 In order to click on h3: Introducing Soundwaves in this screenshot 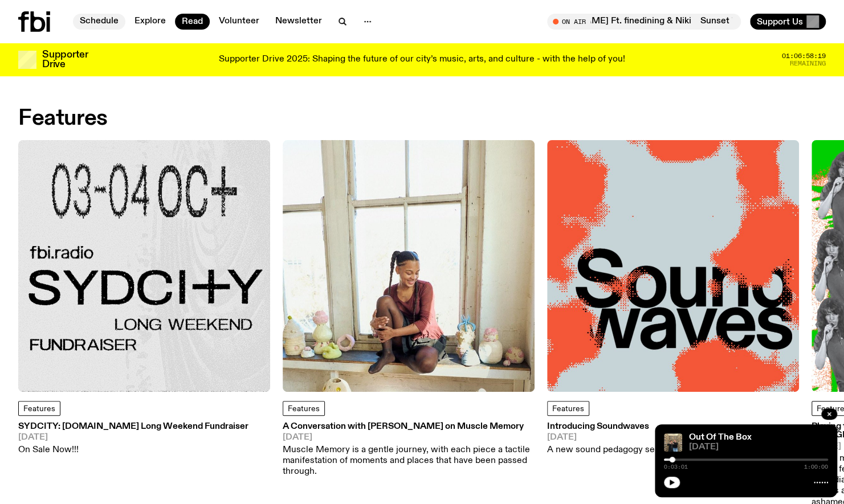, I will do `click(653, 426)`.